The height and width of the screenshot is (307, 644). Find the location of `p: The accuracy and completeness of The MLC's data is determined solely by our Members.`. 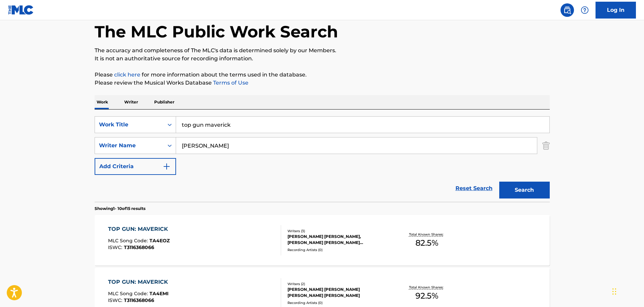

p: The accuracy and completeness of The MLC's data is determined solely by our Members. is located at coordinates (322, 51).